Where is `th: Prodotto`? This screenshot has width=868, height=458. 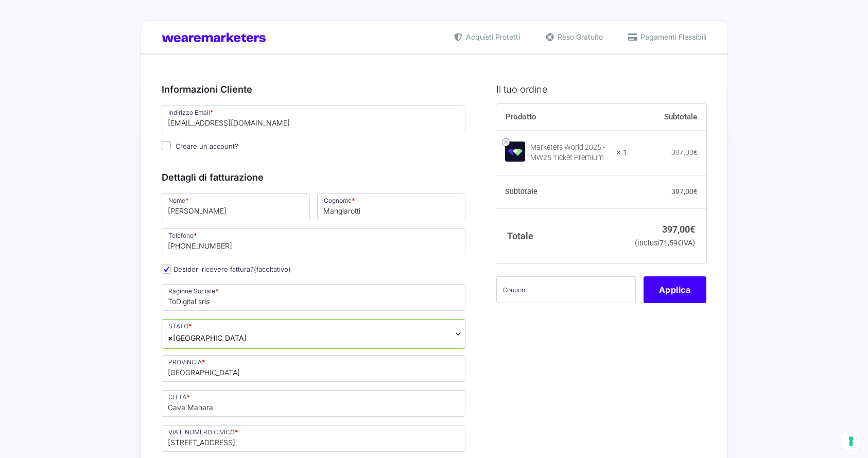
th: Prodotto is located at coordinates (562, 117).